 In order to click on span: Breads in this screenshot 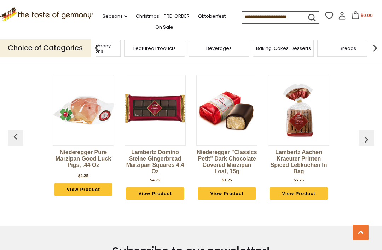, I will do `click(348, 48)`.